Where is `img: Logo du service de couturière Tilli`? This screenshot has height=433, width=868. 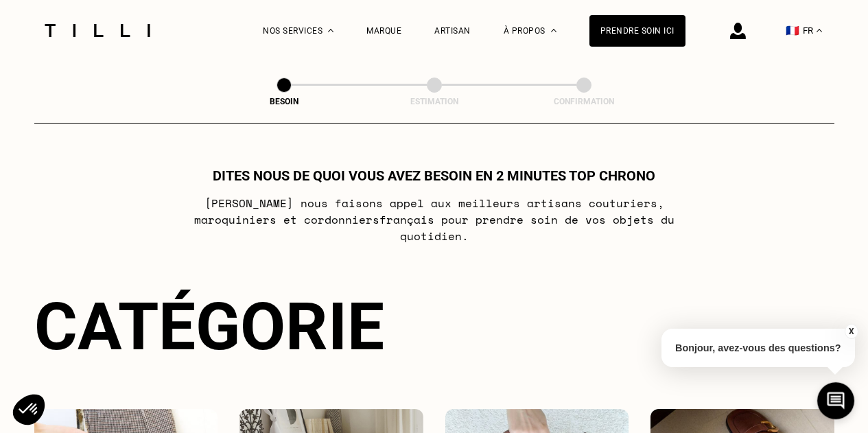 img: Logo du service de couturière Tilli is located at coordinates (98, 30).